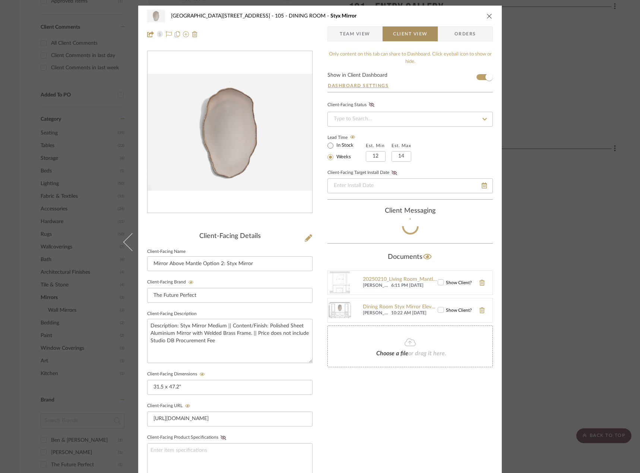 The height and width of the screenshot is (473, 640). I want to click on div: 20250210_Living Room_Mantle Elevation_Styx Mirror.jpg, so click(400, 280).